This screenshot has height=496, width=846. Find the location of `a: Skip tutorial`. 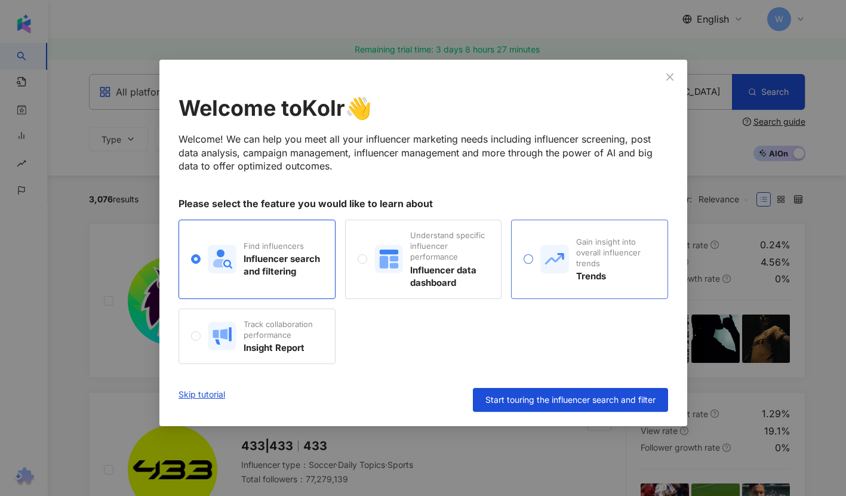

a: Skip tutorial is located at coordinates (202, 400).